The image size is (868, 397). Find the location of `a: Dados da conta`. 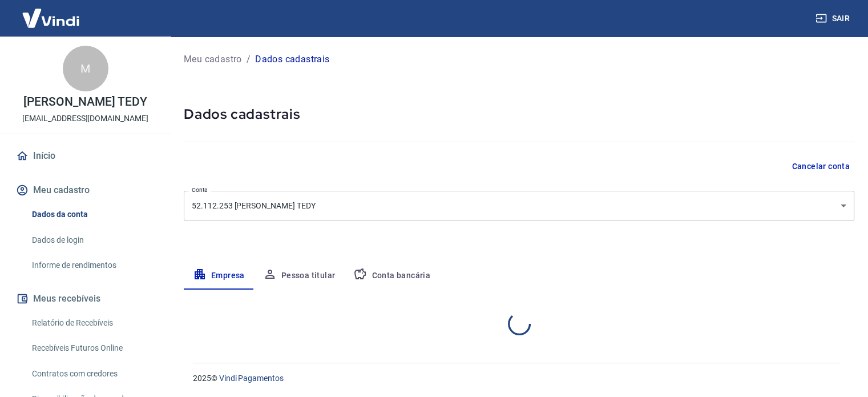

a: Dados da conta is located at coordinates (92, 214).